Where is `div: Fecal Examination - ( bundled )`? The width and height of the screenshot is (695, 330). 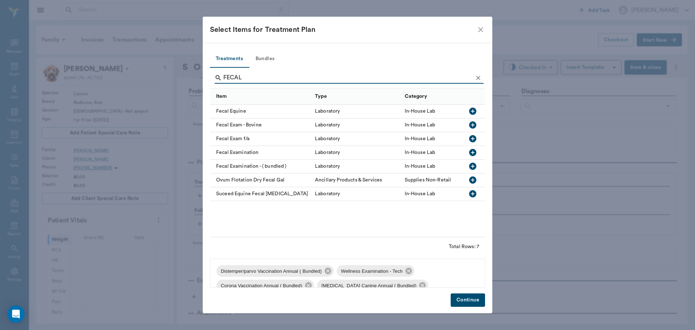
div: Fecal Examination - ( bundled ) is located at coordinates (261, 166).